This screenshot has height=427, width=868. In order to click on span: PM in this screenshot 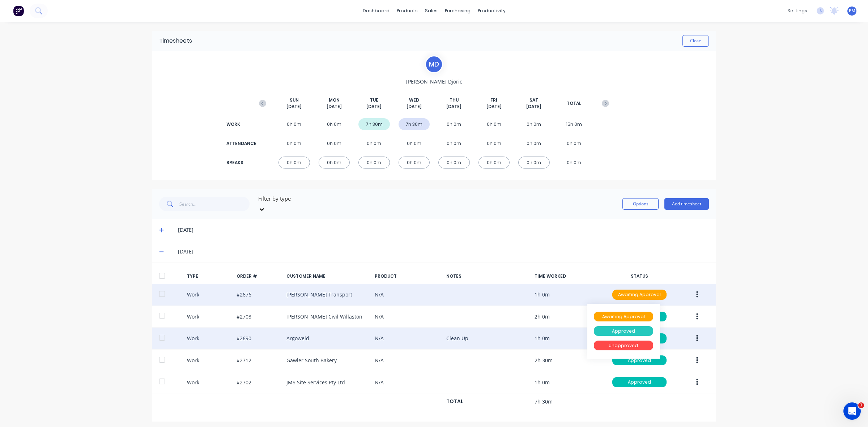, I will do `click(852, 11)`.